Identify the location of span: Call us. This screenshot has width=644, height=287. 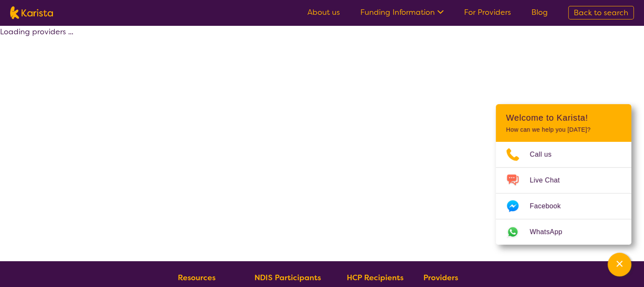
(546, 155).